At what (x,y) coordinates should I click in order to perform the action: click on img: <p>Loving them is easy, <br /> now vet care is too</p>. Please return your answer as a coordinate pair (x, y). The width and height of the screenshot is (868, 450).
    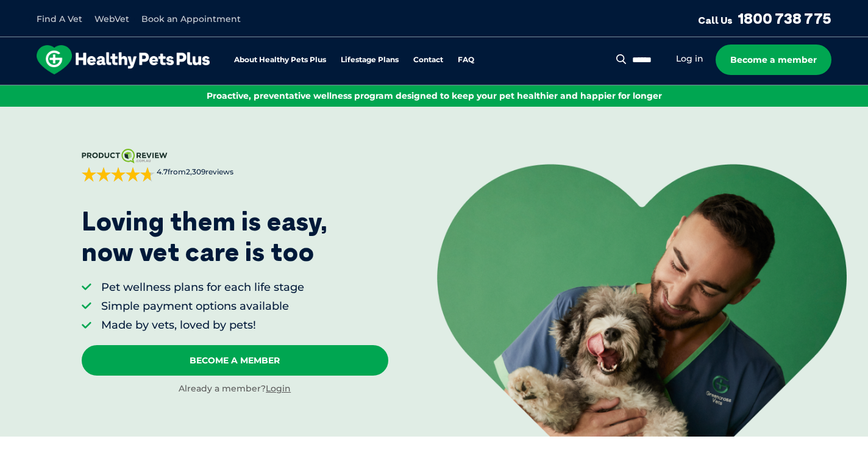
    Looking at the image, I should click on (642, 300).